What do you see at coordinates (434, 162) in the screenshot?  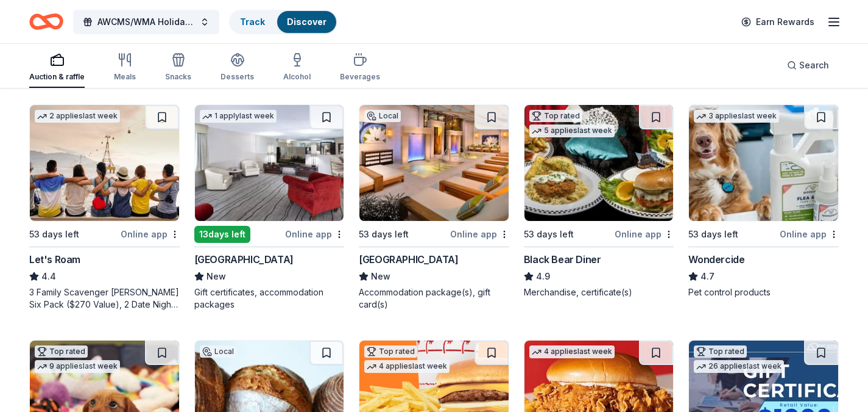 I see `img: Image for Atlantis Casino Resort Spa Reno` at bounding box center [434, 162].